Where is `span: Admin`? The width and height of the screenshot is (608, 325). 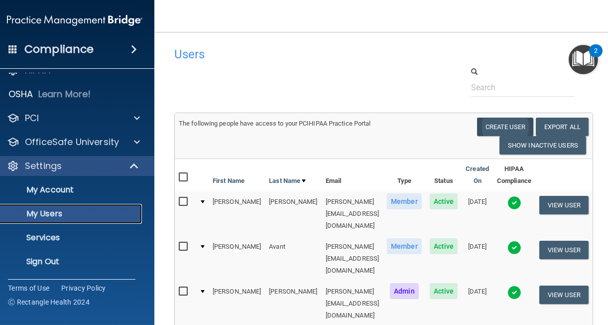
span: Admin is located at coordinates (404, 291).